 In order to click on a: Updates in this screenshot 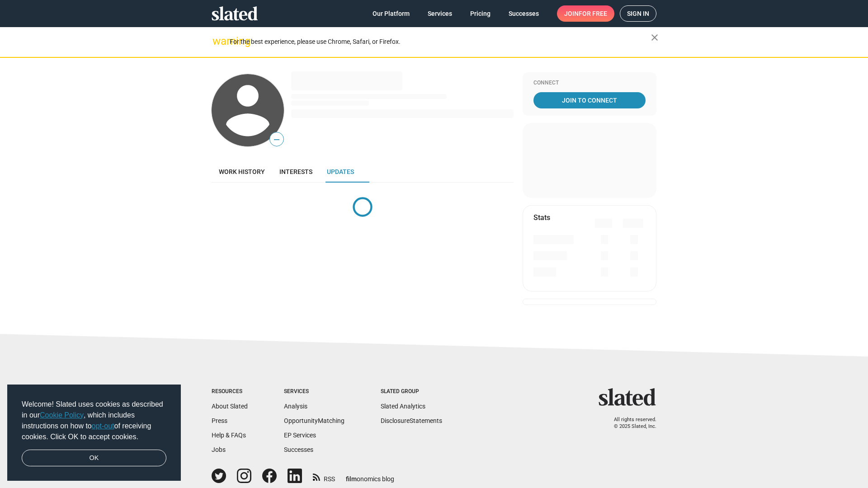, I will do `click(341, 172)`.